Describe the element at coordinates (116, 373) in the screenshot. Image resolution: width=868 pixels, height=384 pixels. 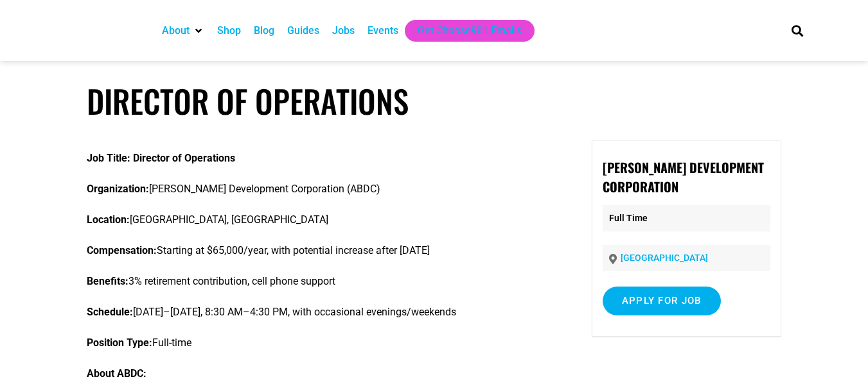
I see `b: About ABDC:` at that location.